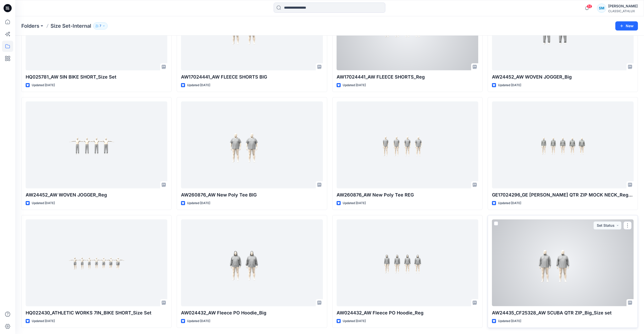  Describe the element at coordinates (30, 26) in the screenshot. I see `a: Folders` at that location.